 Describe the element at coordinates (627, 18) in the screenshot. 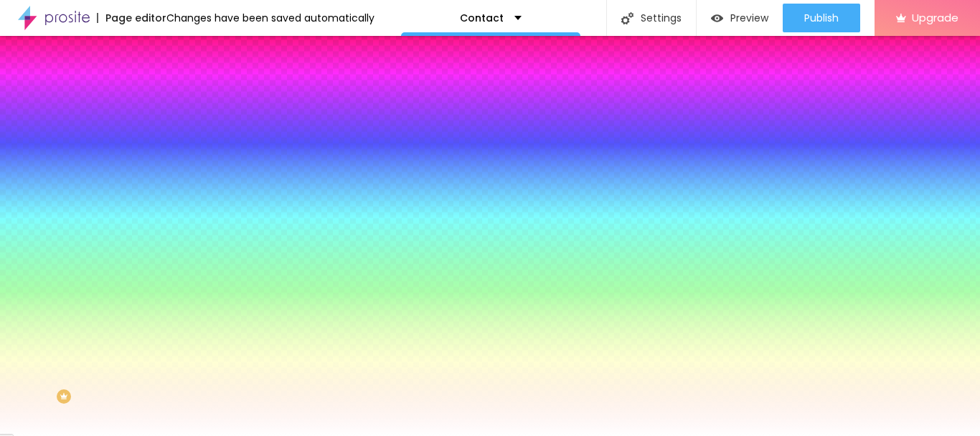

I see `img: Icone` at that location.